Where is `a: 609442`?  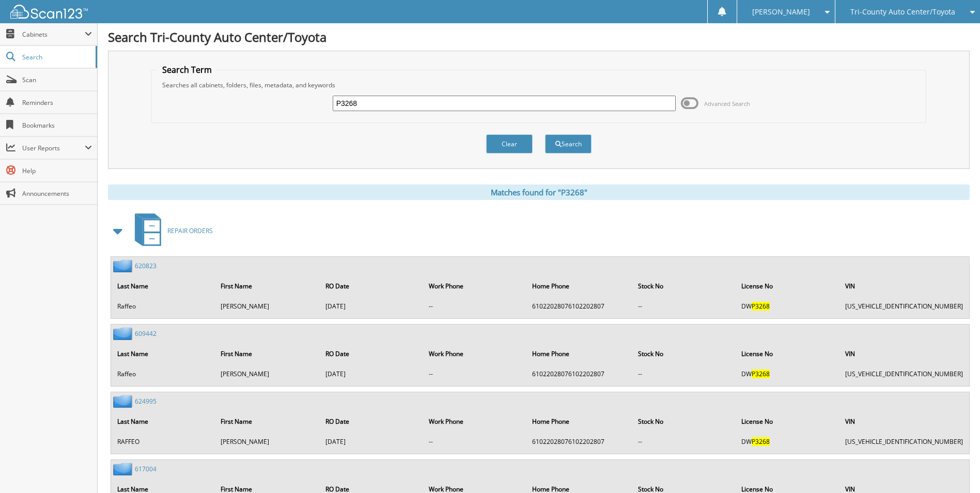 a: 609442 is located at coordinates (146, 333).